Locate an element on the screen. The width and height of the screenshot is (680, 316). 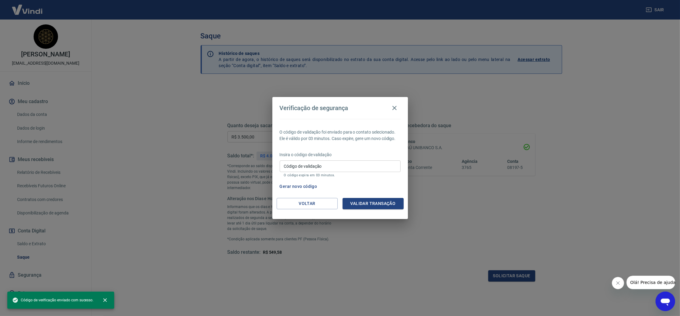
p: Insira o código de validação is located at coordinates (340, 155).